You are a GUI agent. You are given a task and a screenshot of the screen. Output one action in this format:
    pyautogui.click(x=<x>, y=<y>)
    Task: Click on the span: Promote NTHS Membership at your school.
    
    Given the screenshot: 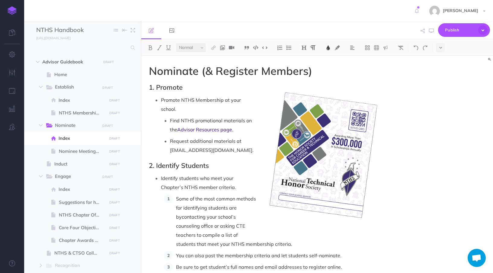 What is the action you would take?
    pyautogui.click(x=201, y=105)
    